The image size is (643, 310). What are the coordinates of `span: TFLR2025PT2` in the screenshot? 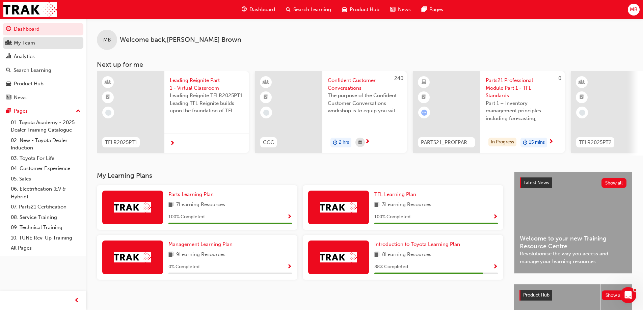 It's located at (595, 142).